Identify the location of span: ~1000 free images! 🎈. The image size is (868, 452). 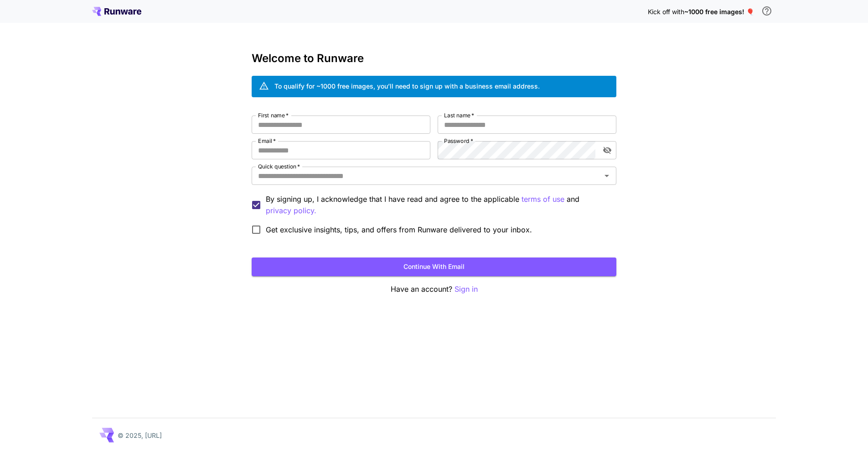
(719, 11).